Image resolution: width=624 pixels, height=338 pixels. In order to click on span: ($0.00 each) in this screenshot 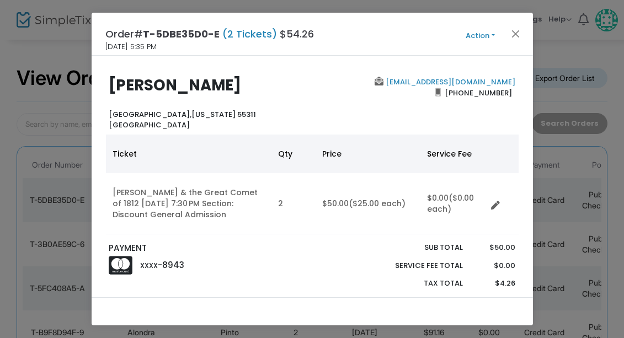, I will do `click(450, 204)`.